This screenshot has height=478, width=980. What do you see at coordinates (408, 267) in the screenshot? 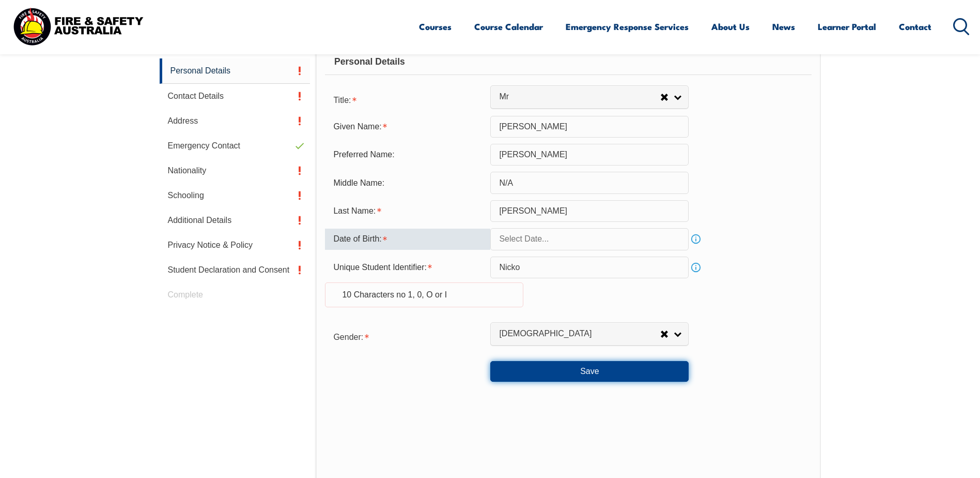
I see `div: Unique Student Identifier is required.` at bounding box center [408, 267].